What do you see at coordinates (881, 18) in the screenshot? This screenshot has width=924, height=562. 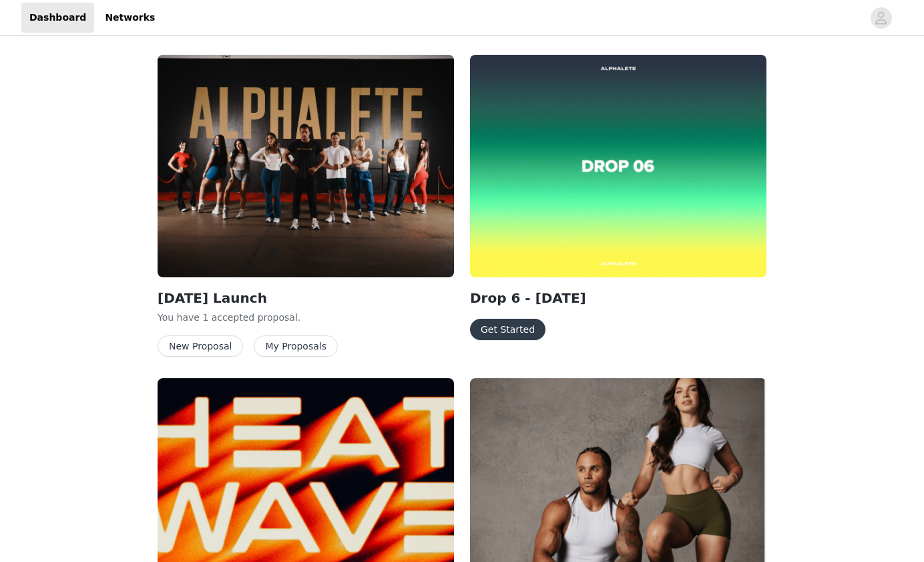 I see `div: avatar` at bounding box center [881, 18].